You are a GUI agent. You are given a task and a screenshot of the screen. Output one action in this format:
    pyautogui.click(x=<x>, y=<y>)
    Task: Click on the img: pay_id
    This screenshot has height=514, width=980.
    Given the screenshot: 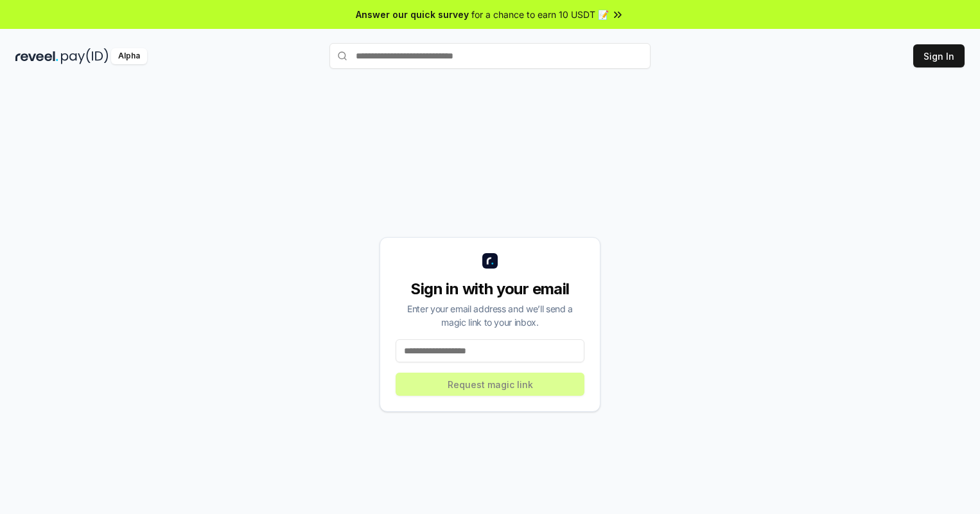 What is the action you would take?
    pyautogui.click(x=85, y=56)
    